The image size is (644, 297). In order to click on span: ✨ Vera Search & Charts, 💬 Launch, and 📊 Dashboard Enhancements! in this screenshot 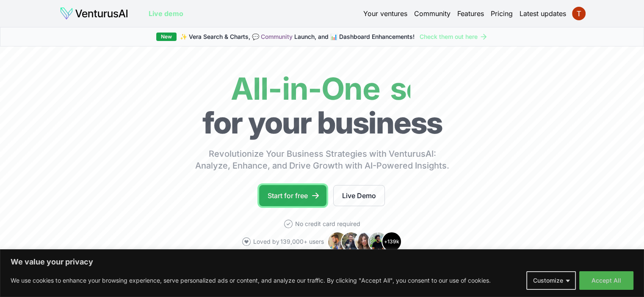, I will do `click(297, 37)`.